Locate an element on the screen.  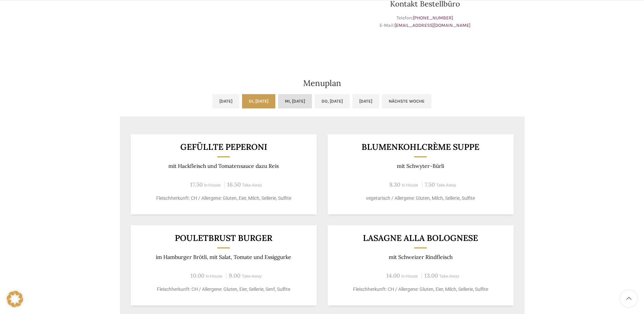
h3: Gefüllte Peperoni is located at coordinates (223, 147).